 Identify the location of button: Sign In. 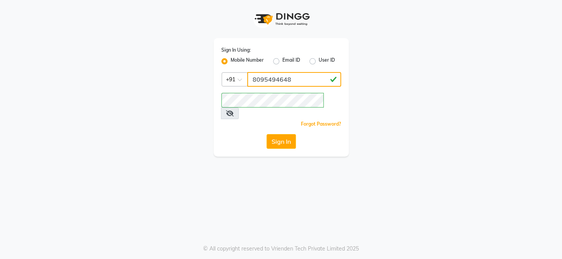
(281, 142).